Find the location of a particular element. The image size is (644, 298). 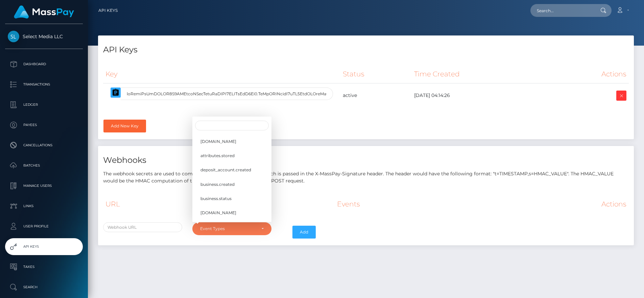

th: Time Created is located at coordinates (480, 74).